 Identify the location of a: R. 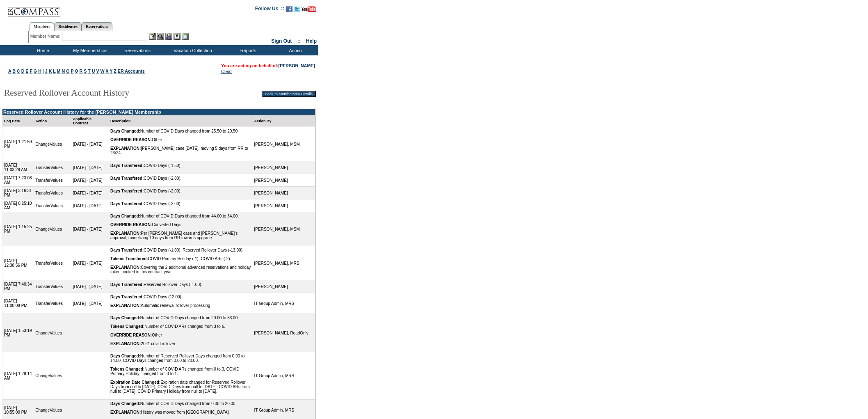
(81, 71).